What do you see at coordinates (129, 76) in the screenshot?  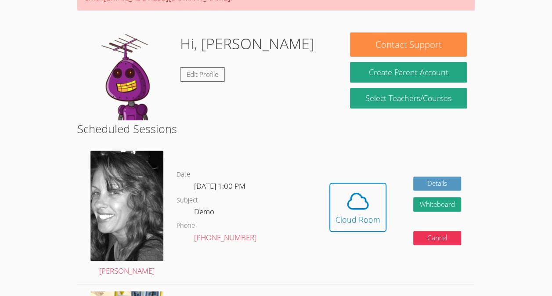 I see `img: default.png` at bounding box center [129, 76].